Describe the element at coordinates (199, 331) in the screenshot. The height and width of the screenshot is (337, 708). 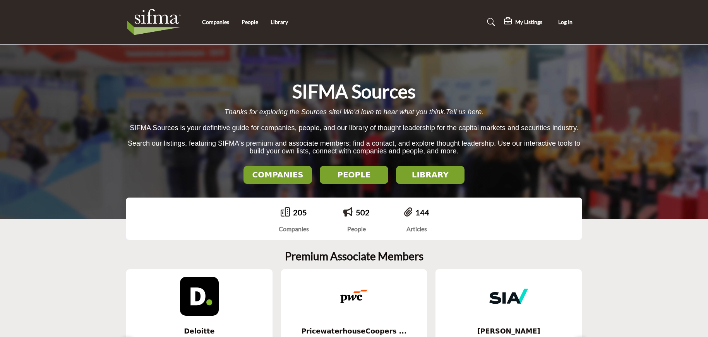
I see `span: Deloitte` at that location.